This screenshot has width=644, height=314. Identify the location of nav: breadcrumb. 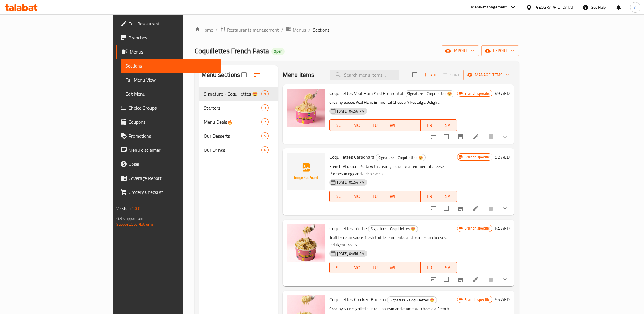
(357, 30).